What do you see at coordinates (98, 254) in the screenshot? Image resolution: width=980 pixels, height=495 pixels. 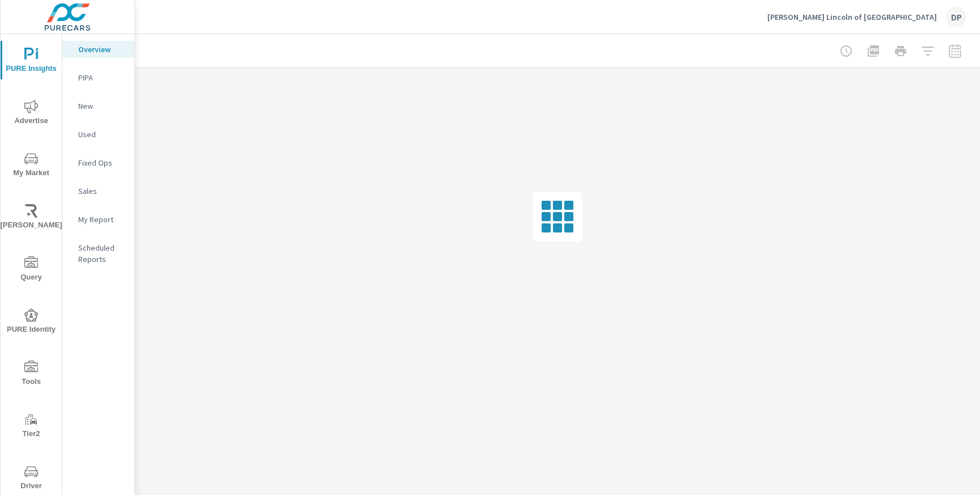 I see `div: Scheduled Reports` at bounding box center [98, 254].